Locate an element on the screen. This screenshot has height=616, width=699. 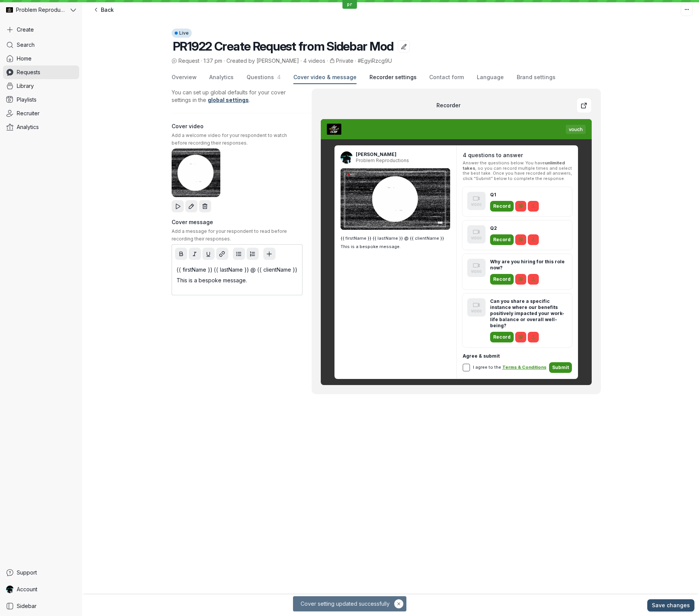
span: Contact form is located at coordinates (446, 77).